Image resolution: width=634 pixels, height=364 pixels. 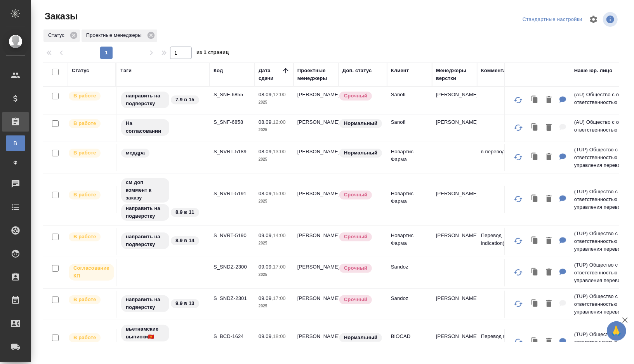 I want to click on div: вьетнамские выписки🇻🇳, направить на подверстку, 8.9 в 13, so click(x=163, y=342).